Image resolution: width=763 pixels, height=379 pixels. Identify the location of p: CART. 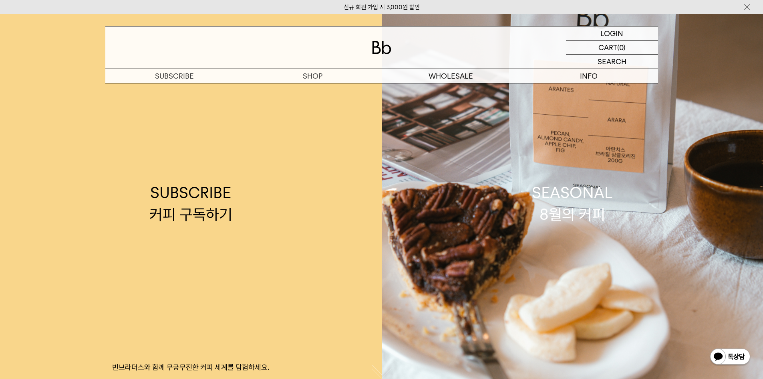
(608, 47).